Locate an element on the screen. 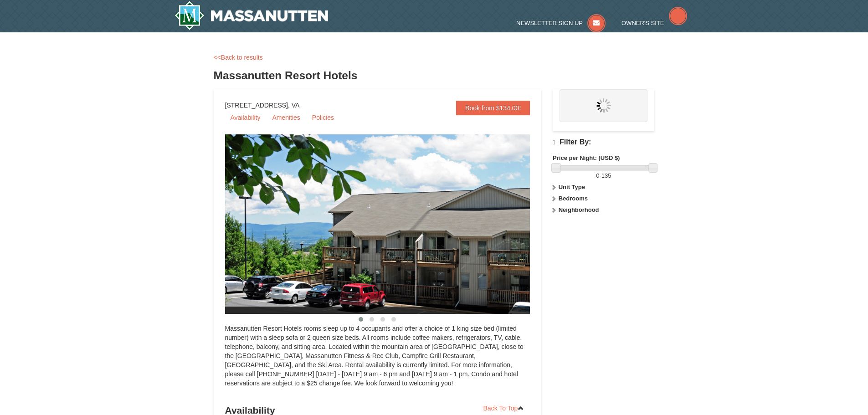 This screenshot has height=415, width=868. a: Policies is located at coordinates (323, 118).